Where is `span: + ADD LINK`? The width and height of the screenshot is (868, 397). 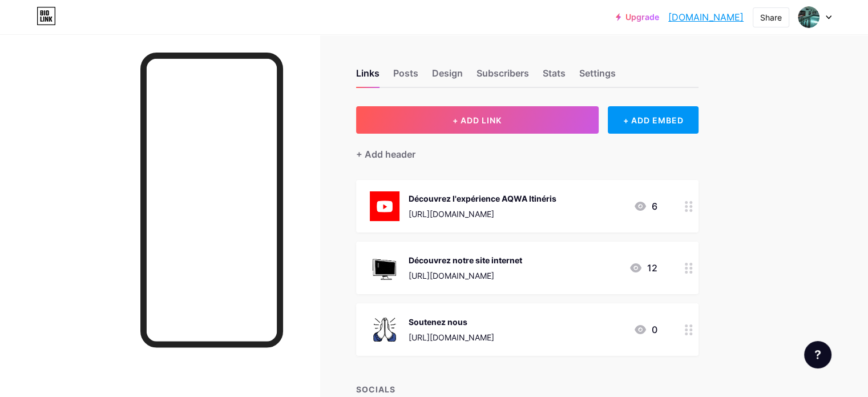 span: + ADD LINK is located at coordinates (477, 120).